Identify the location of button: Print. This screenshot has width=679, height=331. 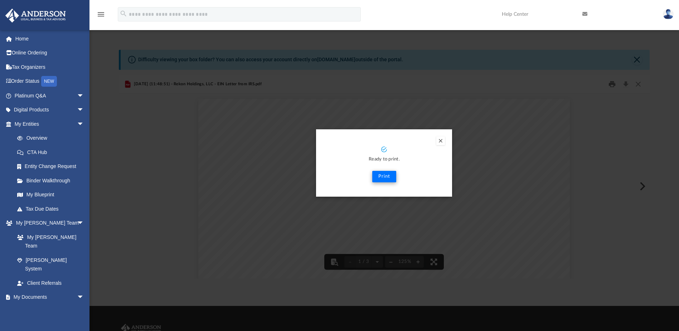
(384, 176).